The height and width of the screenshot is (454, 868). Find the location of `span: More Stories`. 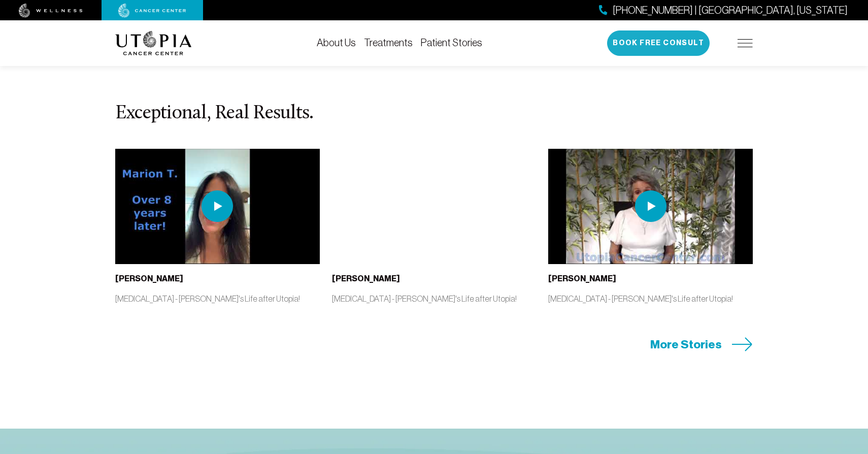

span: More Stories is located at coordinates (686, 344).